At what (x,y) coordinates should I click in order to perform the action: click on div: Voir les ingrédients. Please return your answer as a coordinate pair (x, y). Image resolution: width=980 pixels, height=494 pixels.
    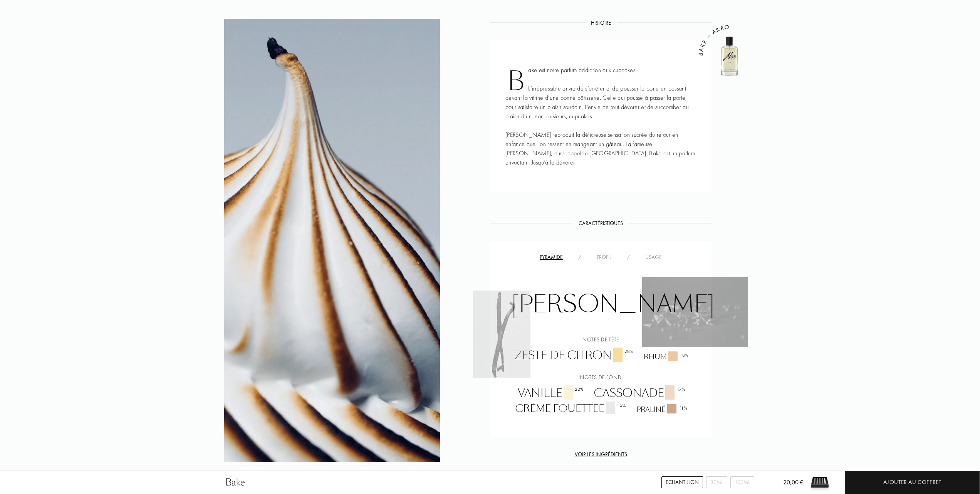
    Looking at the image, I should click on (601, 454).